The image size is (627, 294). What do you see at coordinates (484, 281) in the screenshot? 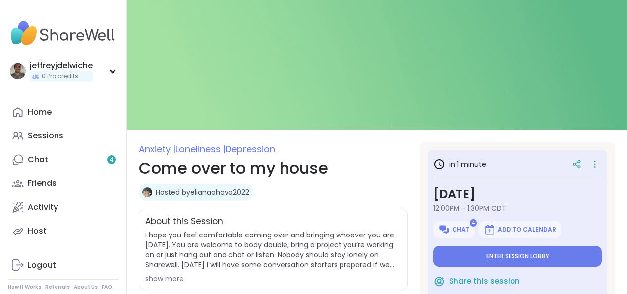
I see `span: Share this session` at bounding box center [484, 281].